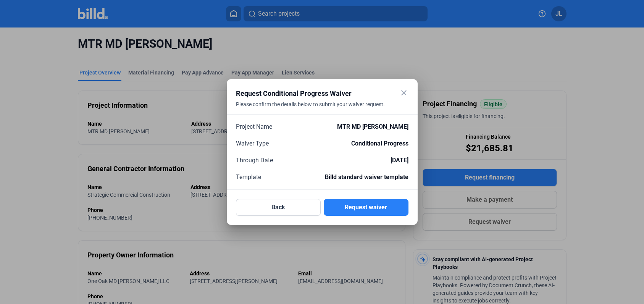 This screenshot has width=644, height=304. What do you see at coordinates (380, 143) in the screenshot?
I see `span: Conditional Progress` at bounding box center [380, 143].